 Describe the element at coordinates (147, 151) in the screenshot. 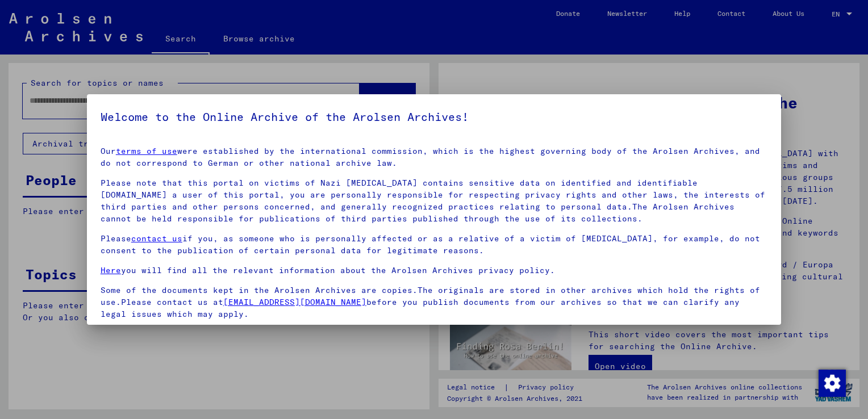

I see `a: terms of use` at that location.